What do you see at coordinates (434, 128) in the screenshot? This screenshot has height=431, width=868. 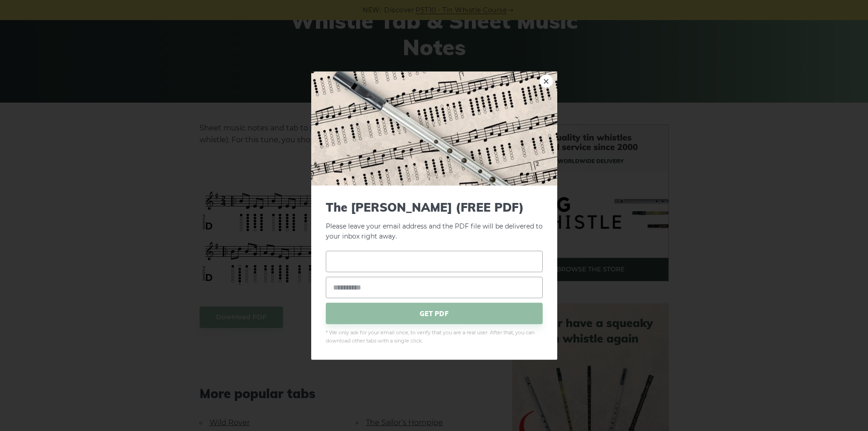 I see `img: Tin Whistle Tab Preview` at bounding box center [434, 128].